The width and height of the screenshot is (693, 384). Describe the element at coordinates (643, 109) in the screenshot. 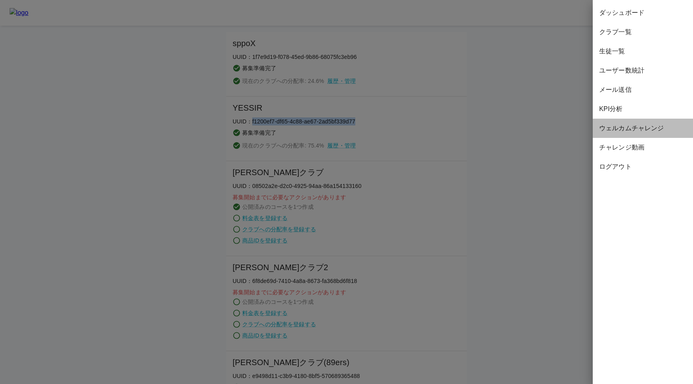

I see `span: KPI分析` at that location.